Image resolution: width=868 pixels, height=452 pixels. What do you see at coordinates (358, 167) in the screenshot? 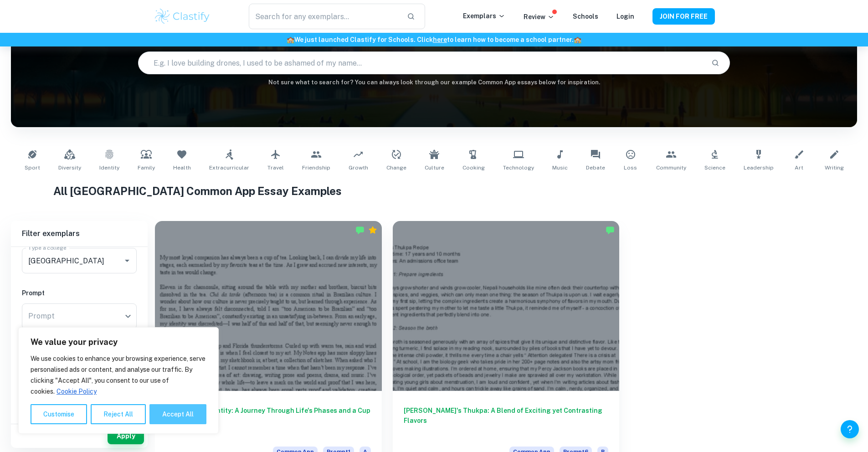
I see `span: Growth` at bounding box center [358, 167].